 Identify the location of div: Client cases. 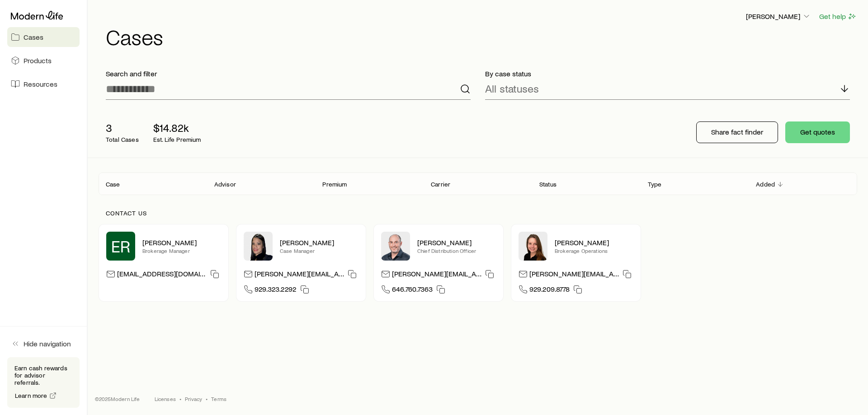
(478, 184).